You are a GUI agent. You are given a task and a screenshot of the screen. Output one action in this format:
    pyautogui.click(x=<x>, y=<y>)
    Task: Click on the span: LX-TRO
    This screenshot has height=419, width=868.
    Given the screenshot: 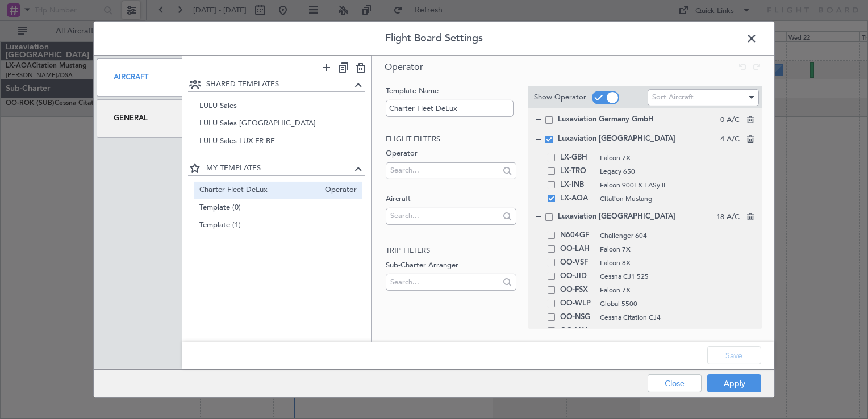 What is the action you would take?
    pyautogui.click(x=577, y=172)
    